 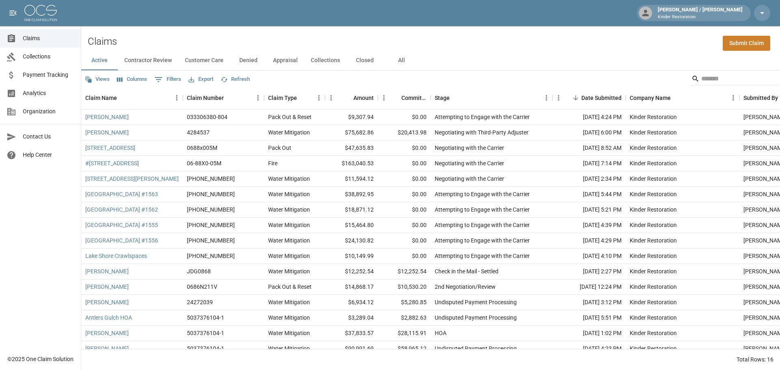 I want to click on div: Claim Number, so click(x=205, y=98).